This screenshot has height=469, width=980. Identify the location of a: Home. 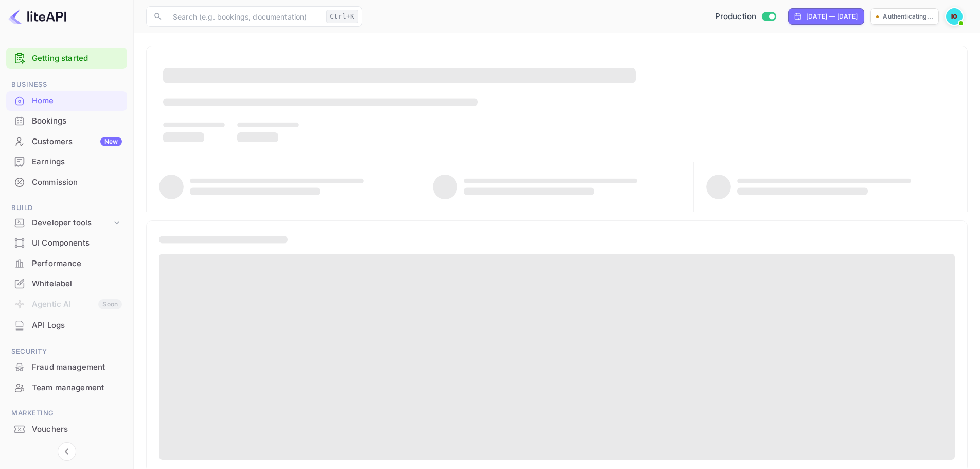
(66, 101).